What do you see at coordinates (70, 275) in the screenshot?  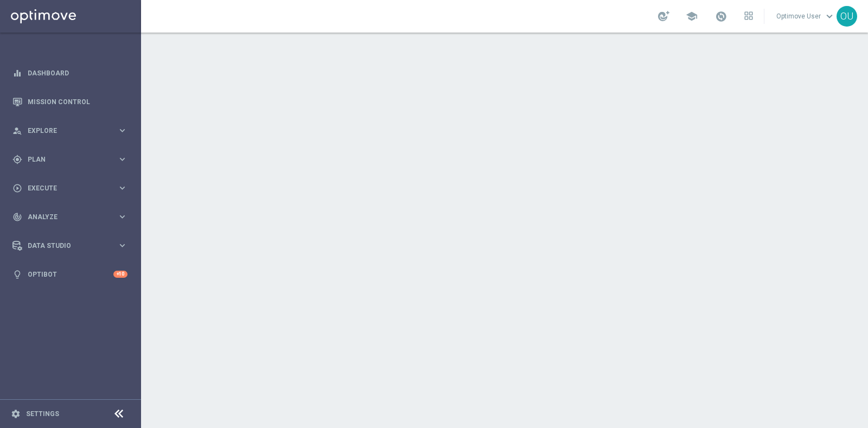 I see `button: lightbulb Optibot +10` at bounding box center [70, 275].